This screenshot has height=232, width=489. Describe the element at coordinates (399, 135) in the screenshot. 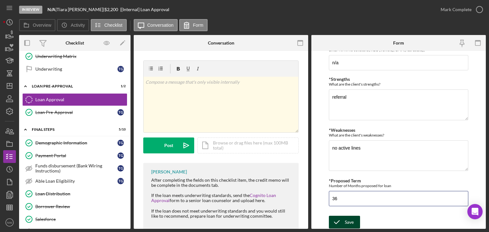

I see `div: What are the client's weaknesses?` at that location.